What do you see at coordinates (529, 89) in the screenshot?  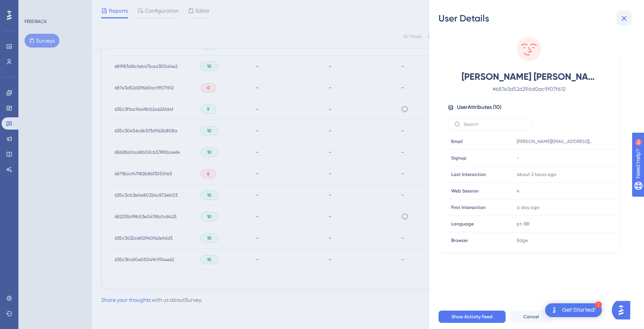 I see `span: # 687e3d52d296d0ac9f07f612` at bounding box center [529, 89].